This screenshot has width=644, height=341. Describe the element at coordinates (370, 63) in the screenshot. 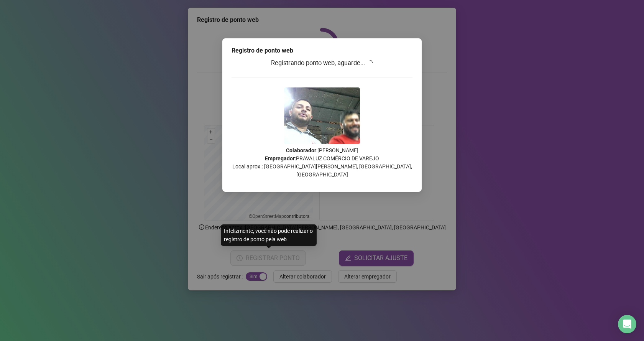

I see `span: loading` at that location.